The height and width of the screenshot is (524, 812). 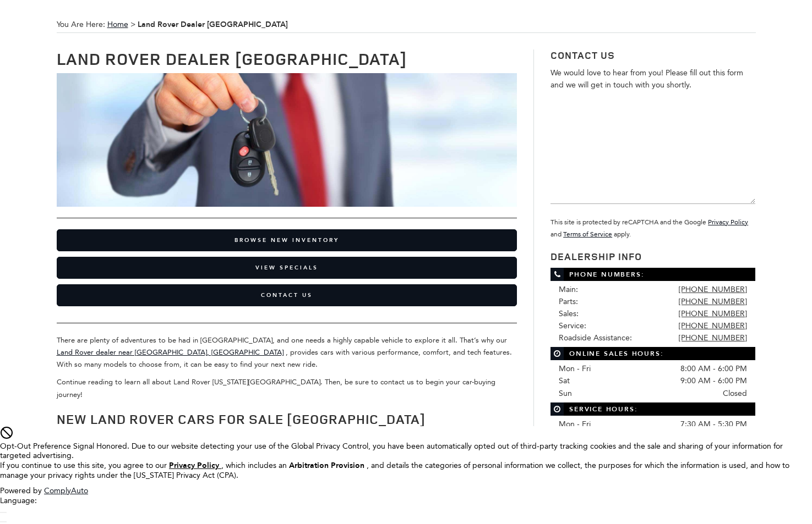 I want to click on span: 9:00 AM - 6:00 PM, so click(x=713, y=381).